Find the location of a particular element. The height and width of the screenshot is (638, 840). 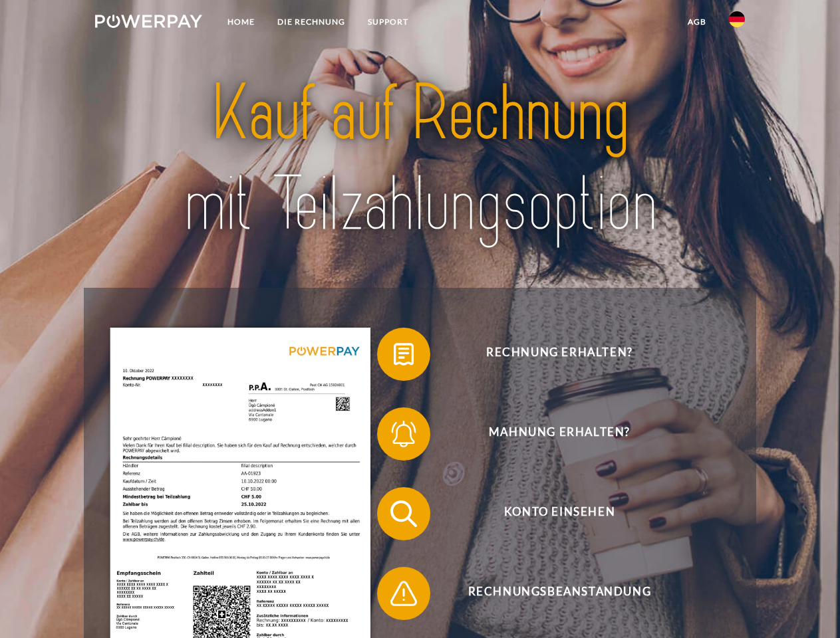

span: Konto einsehen is located at coordinates (560, 514).